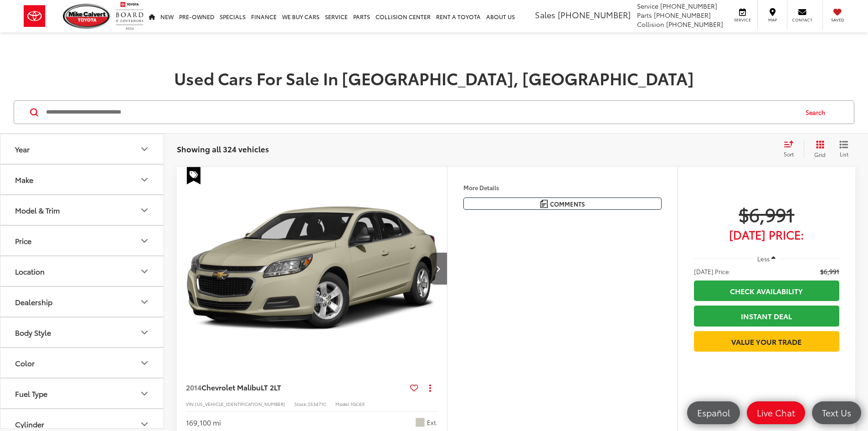  What do you see at coordinates (83, 332) in the screenshot?
I see `button: Body StyleBody Style` at bounding box center [83, 332].